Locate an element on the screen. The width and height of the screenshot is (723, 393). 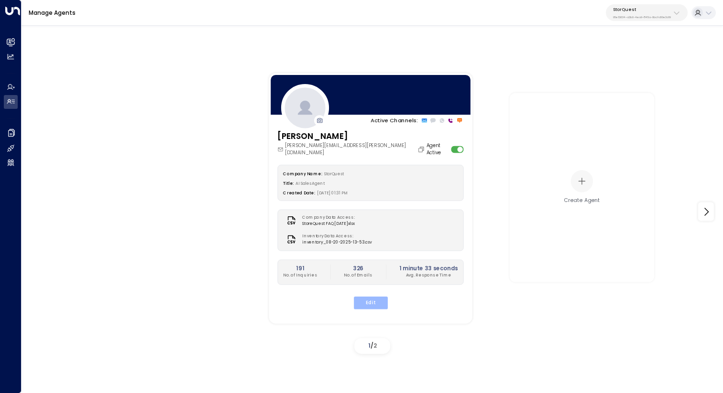
button: Edit is located at coordinates (370, 303).